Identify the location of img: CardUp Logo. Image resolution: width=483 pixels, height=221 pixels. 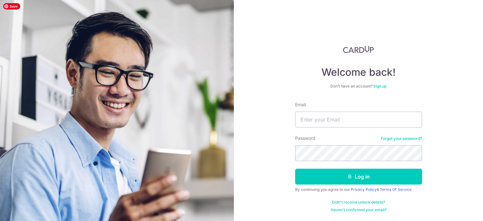
(359, 50).